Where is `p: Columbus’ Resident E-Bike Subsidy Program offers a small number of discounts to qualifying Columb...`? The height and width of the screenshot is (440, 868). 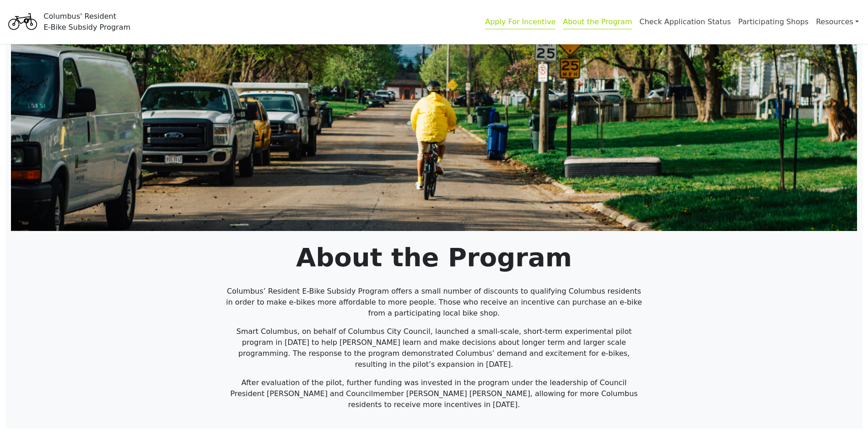 p: Columbus’ Resident E-Bike Subsidy Program offers a small number of discounts to qualifying Columb... is located at coordinates (434, 303).